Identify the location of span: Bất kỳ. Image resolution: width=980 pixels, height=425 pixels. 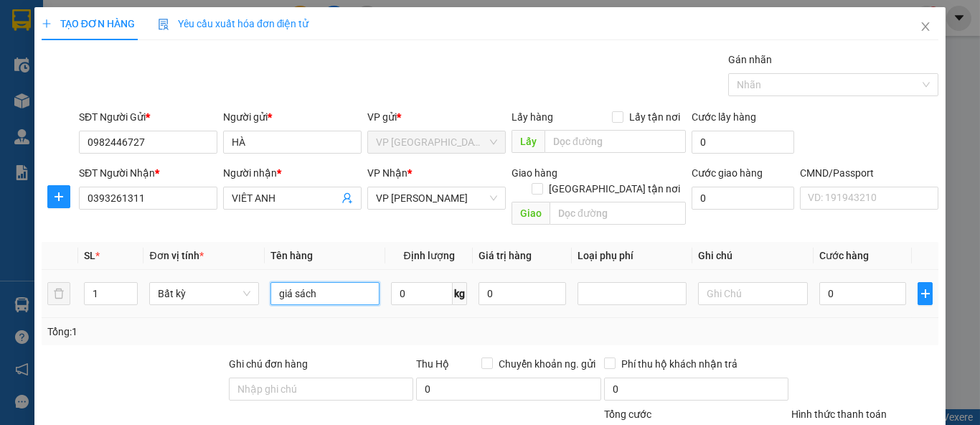
(204, 294).